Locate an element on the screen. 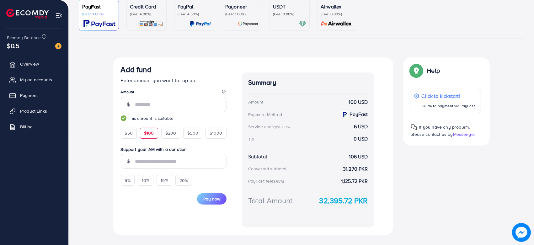  span: If you have any problem, please contact us by is located at coordinates (440, 130).